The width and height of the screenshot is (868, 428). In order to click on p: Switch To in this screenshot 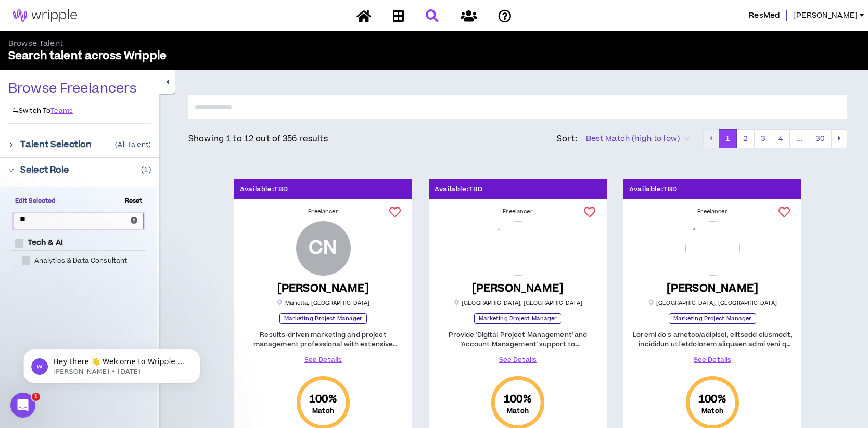, I will do `click(31, 111)`.